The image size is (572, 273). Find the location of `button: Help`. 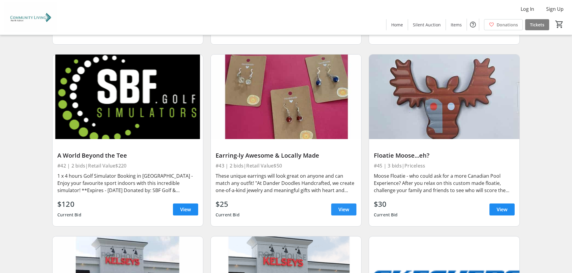

button: Help is located at coordinates (473, 25).